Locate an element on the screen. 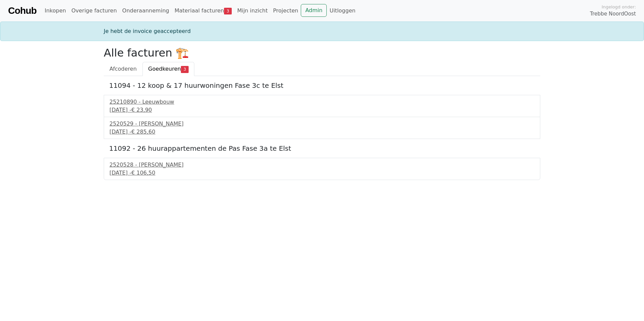 This screenshot has height=321, width=644. h5: 11092 - 26 huurappartementen de Pas Fase 3a te Elst is located at coordinates (322, 149).